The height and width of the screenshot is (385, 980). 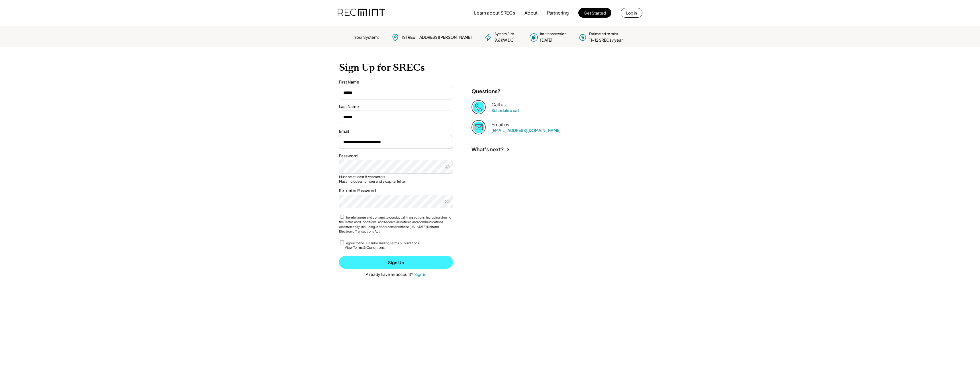 What do you see at coordinates (531, 13) in the screenshot?
I see `button: About` at bounding box center [531, 13].